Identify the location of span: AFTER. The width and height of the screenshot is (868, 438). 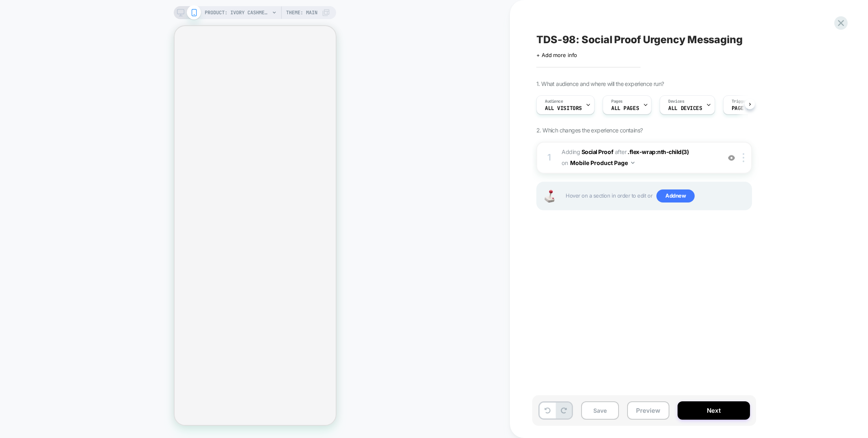
(621, 151).